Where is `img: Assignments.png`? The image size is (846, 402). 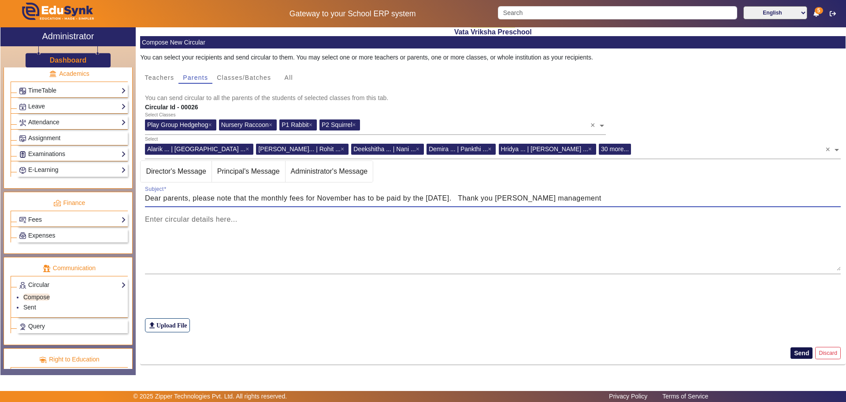
img: Assignments.png is located at coordinates (22, 138).